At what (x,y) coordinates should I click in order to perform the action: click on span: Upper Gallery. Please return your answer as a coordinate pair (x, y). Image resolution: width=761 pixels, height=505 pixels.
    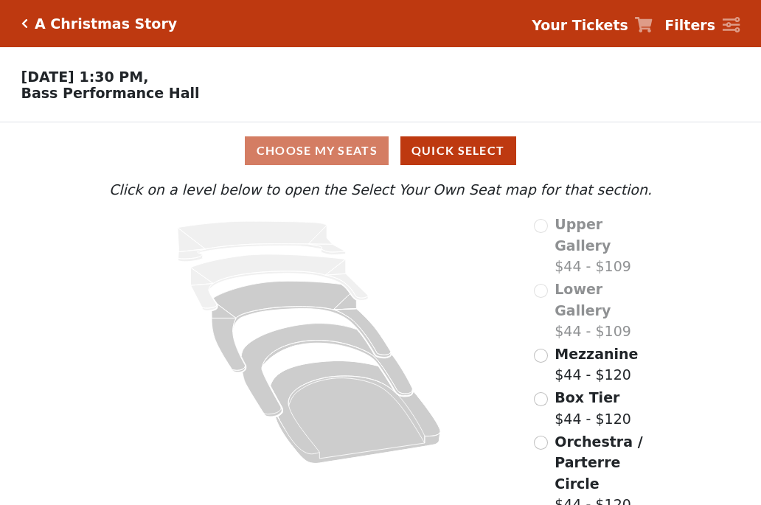
    Looking at the image, I should click on (583, 235).